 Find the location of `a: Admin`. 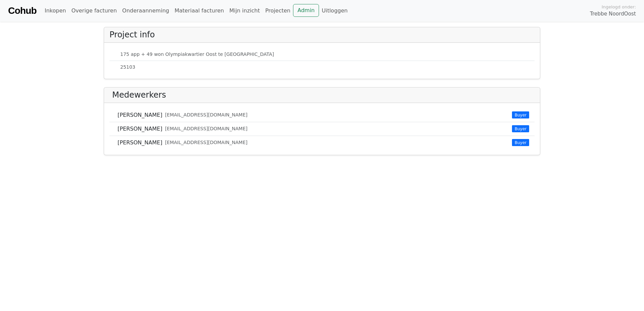

a: Admin is located at coordinates (306, 10).